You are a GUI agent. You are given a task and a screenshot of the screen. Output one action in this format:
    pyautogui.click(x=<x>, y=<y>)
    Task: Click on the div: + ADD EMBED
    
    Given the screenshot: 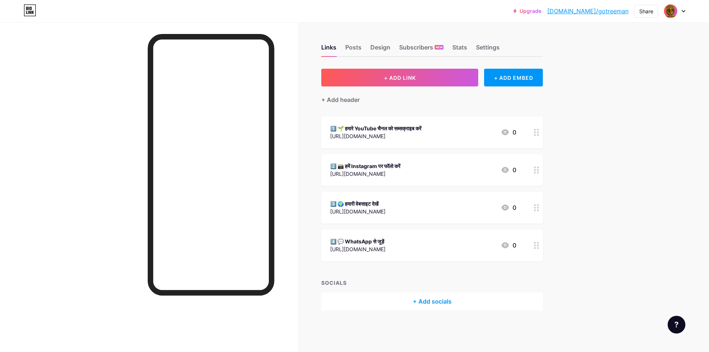 What is the action you would take?
    pyautogui.click(x=513, y=78)
    